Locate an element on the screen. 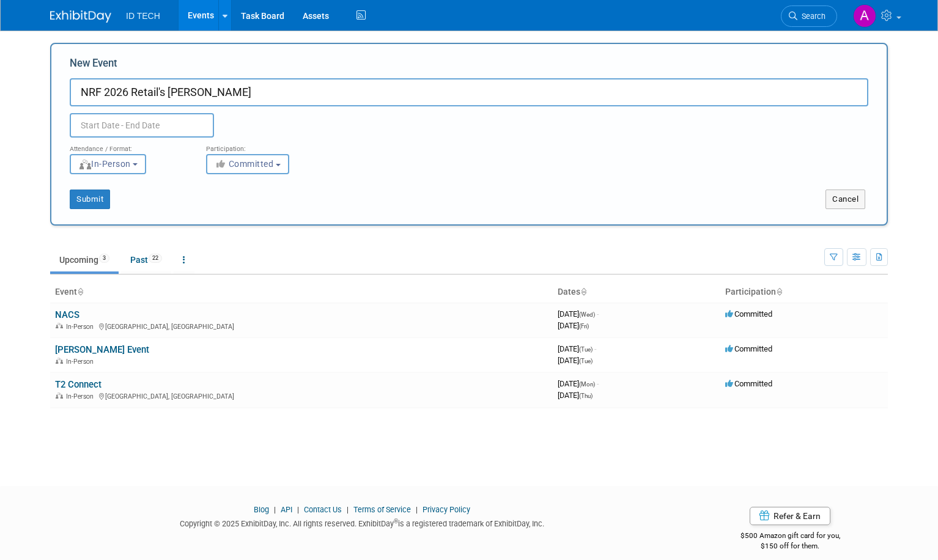 The width and height of the screenshot is (938, 560). button: Cancel is located at coordinates (845, 199).